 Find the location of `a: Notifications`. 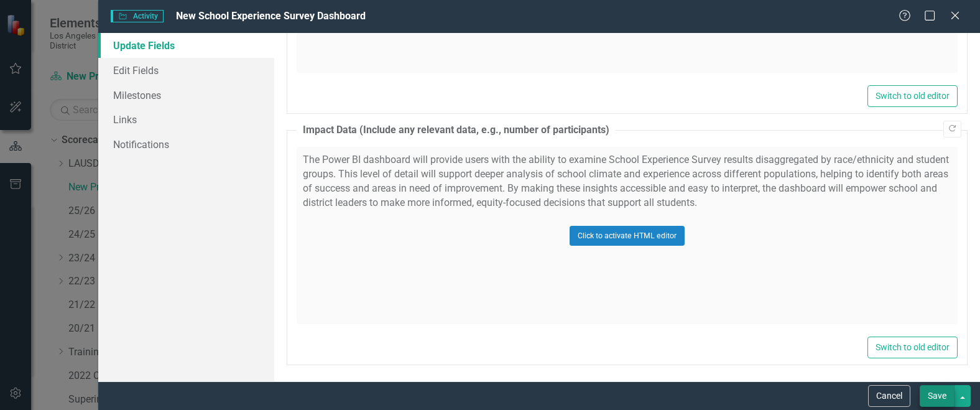

a: Notifications is located at coordinates (187, 145).